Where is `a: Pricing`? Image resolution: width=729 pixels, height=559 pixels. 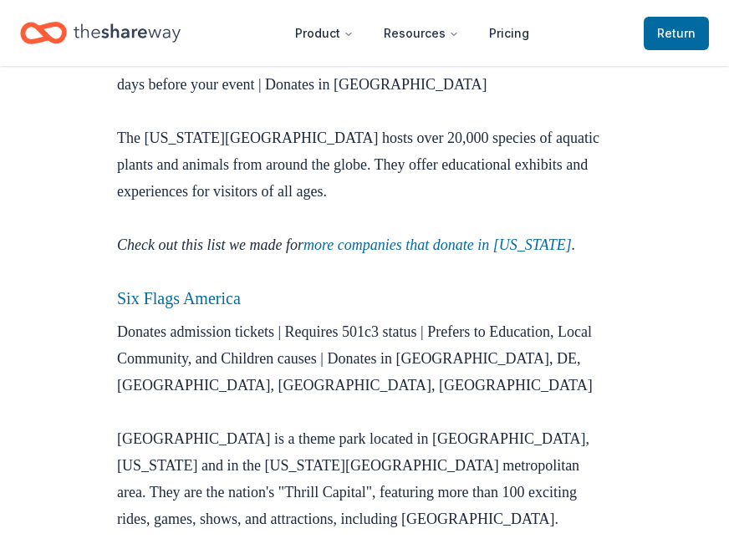
a: Pricing is located at coordinates (509, 33).